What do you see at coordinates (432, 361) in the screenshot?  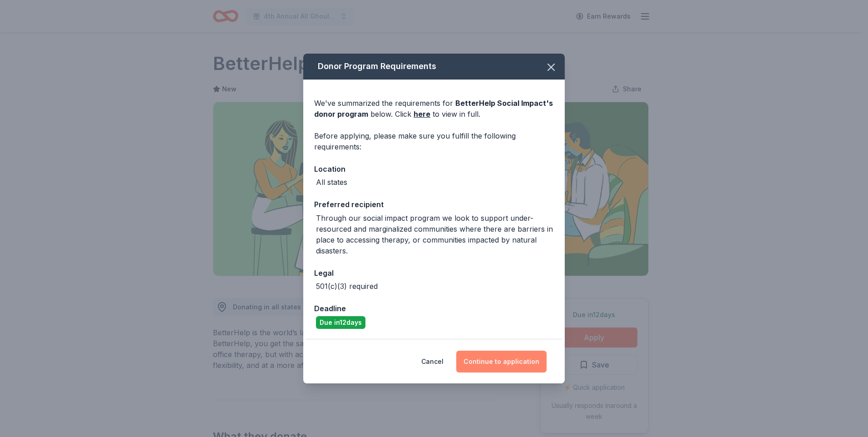 I see `button: Cancel` at bounding box center [432, 361].